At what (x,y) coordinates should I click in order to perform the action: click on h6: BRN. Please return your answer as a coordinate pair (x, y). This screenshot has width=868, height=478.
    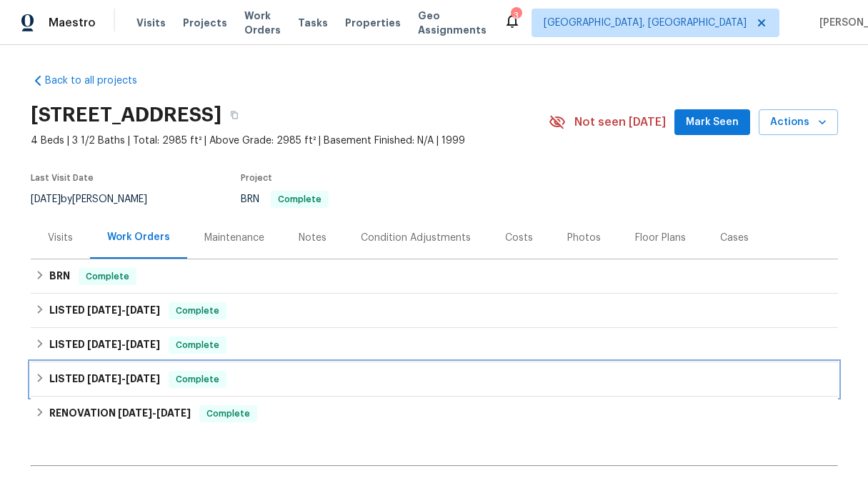
    Looking at the image, I should click on (59, 277).